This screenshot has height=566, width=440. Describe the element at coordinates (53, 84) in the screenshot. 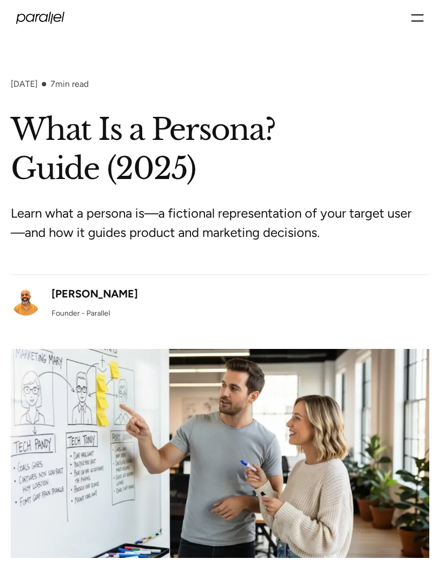

I see `span: 7` at that location.